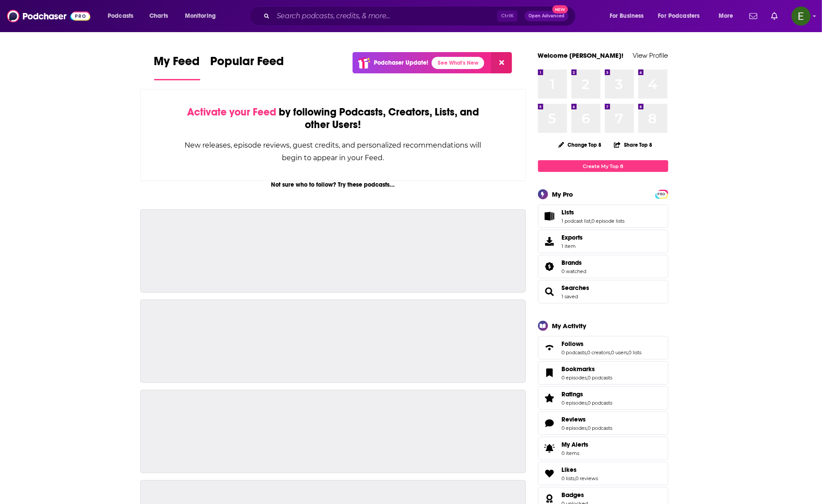 This screenshot has width=822, height=504. Describe the element at coordinates (248, 64) in the screenshot. I see `span: Popular Feed` at that location.